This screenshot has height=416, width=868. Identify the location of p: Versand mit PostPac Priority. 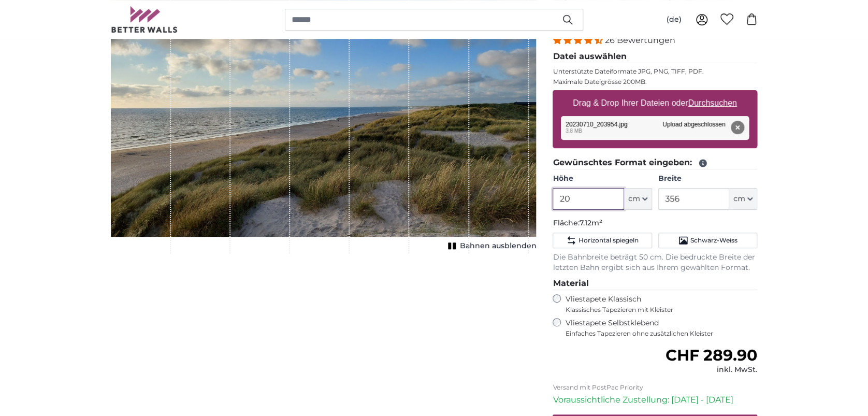
(655, 388).